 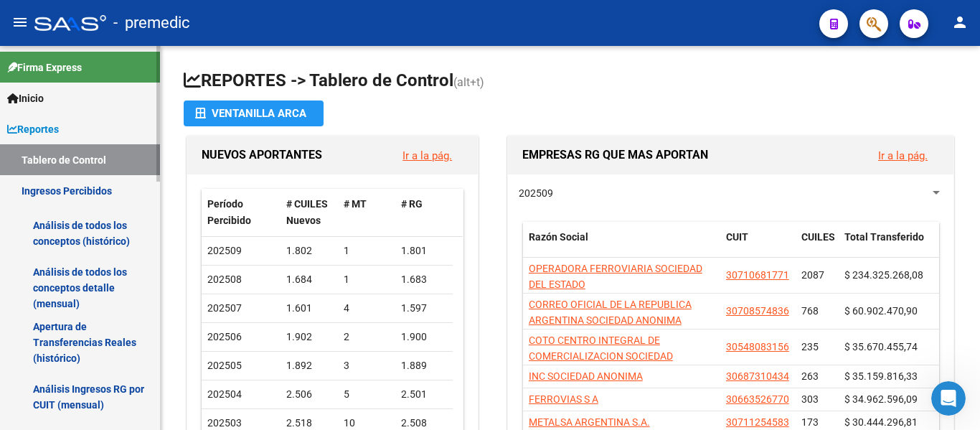 What do you see at coordinates (810, 347) in the screenshot?
I see `span: 235` at bounding box center [810, 347].